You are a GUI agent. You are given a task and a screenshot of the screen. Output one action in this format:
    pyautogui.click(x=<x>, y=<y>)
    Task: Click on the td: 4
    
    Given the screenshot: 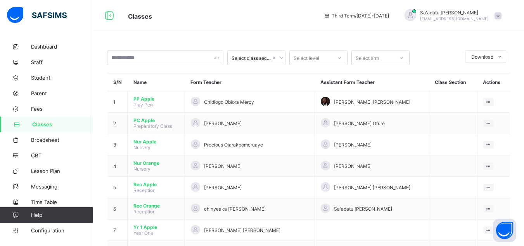 What is the action you would take?
    pyautogui.click(x=118, y=166)
    